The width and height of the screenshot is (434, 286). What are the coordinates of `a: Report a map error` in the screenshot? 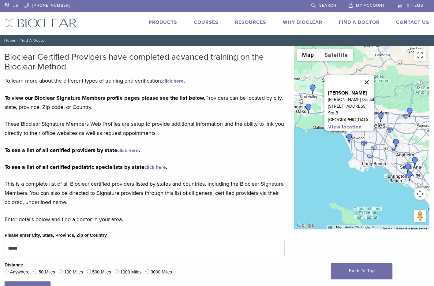 It's located at (412, 228).